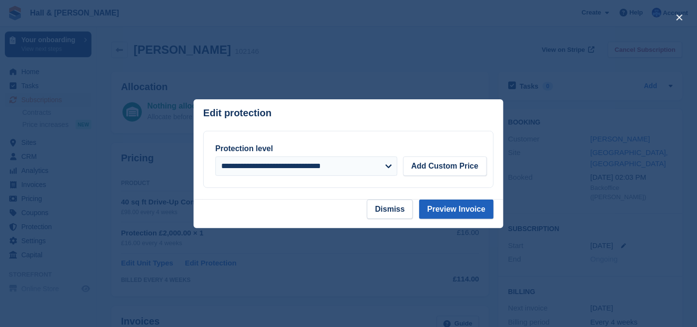  I want to click on button: Preview Invoice, so click(457, 209).